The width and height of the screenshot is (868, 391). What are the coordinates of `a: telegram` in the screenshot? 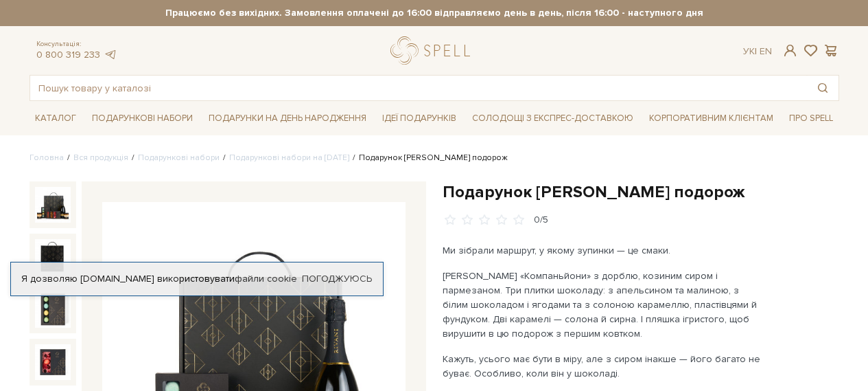 It's located at (111, 55).